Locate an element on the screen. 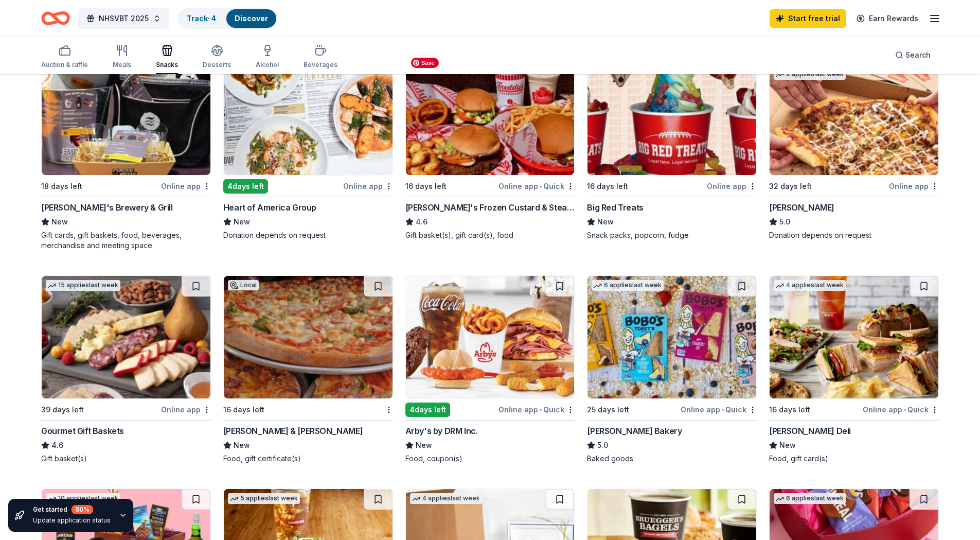  button: Auction & raffle is located at coordinates (64, 57).